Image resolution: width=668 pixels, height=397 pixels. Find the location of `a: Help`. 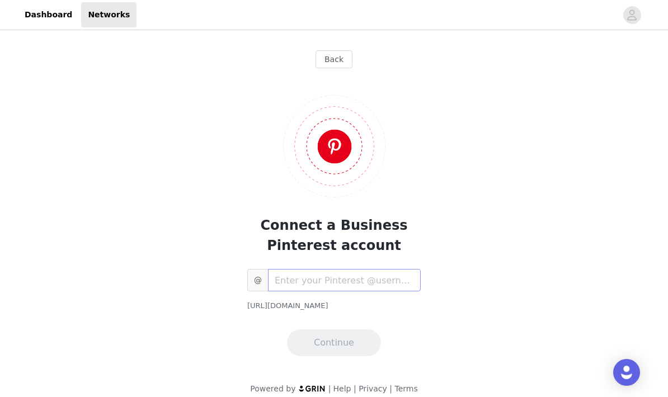

a: Help is located at coordinates (343, 389).